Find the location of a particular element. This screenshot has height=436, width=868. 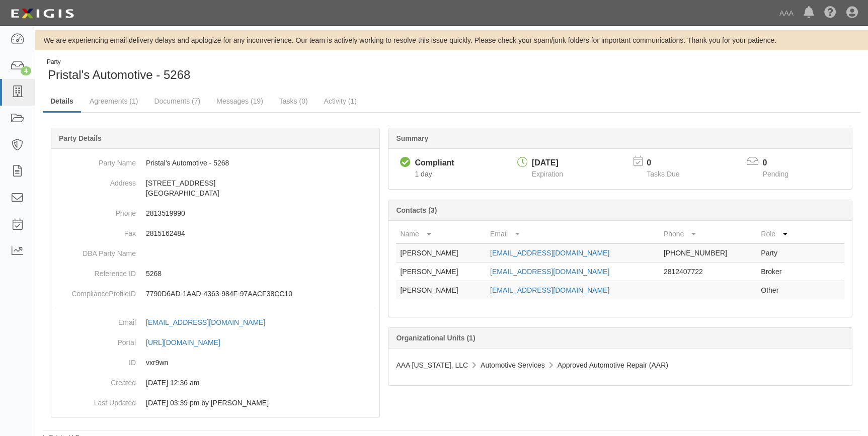

dt: ComplianceProfileID is located at coordinates (96, 291).